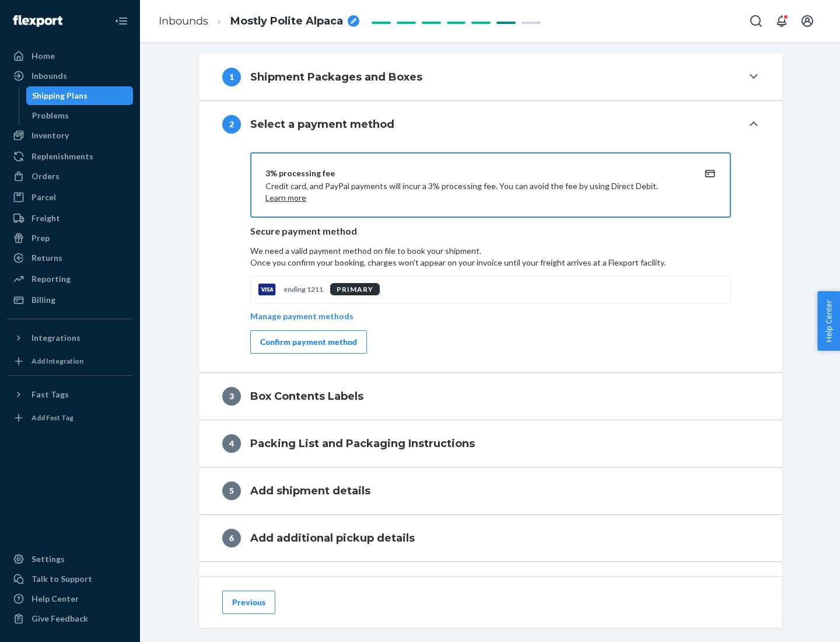  I want to click on div: 3, so click(232, 396).